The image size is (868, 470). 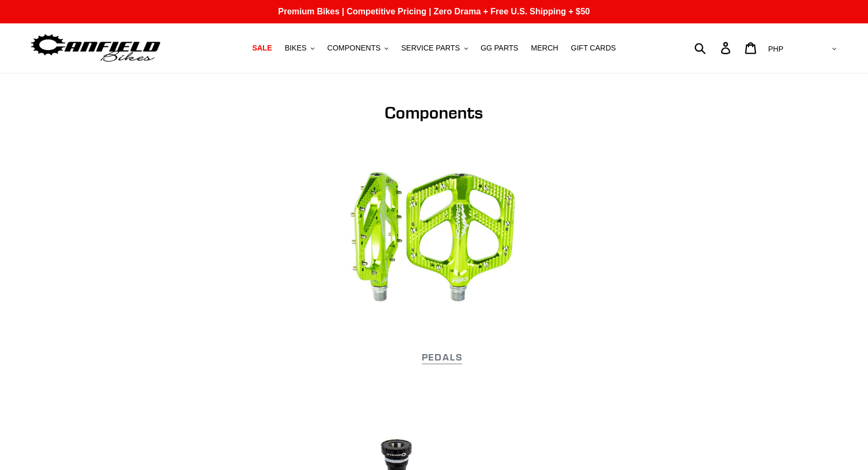 What do you see at coordinates (442, 357) in the screenshot?
I see `a: Pedals` at bounding box center [442, 357].